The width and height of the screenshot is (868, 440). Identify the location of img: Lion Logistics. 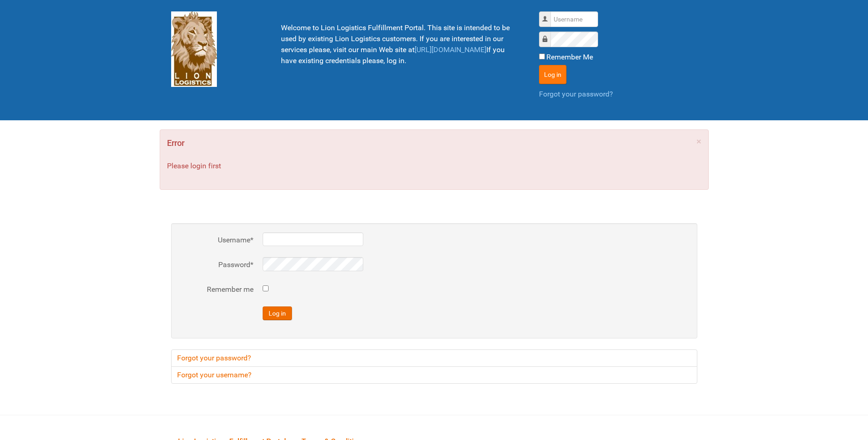
(194, 49).